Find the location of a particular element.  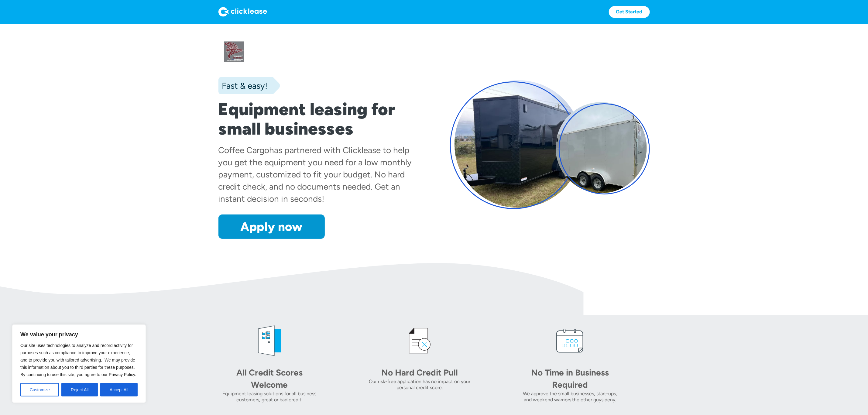

h1: Equipment leasing for small businesses is located at coordinates (319, 119).